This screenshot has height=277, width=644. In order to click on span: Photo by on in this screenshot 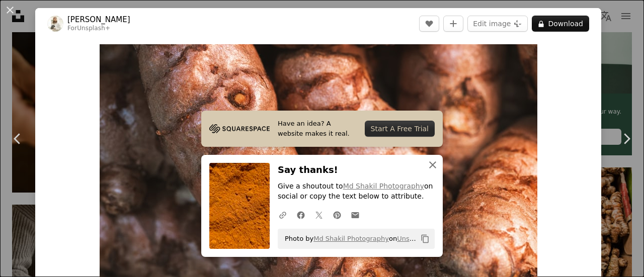, I will do `click(348, 239)`.